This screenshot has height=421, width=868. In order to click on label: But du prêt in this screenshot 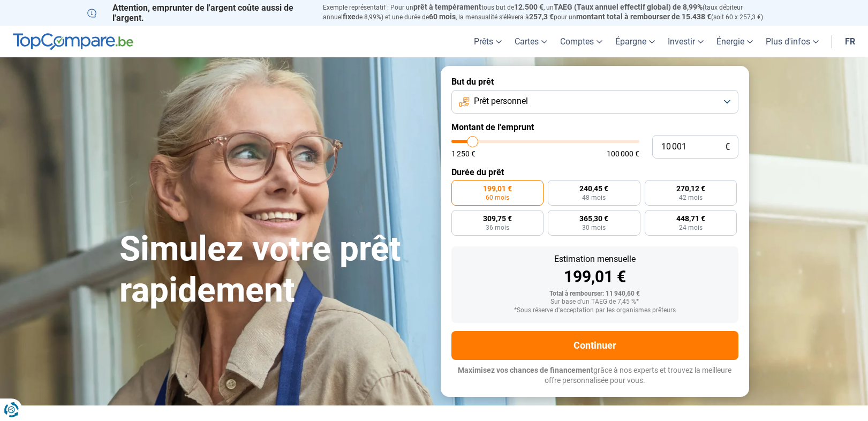, I will do `click(595, 81)`.